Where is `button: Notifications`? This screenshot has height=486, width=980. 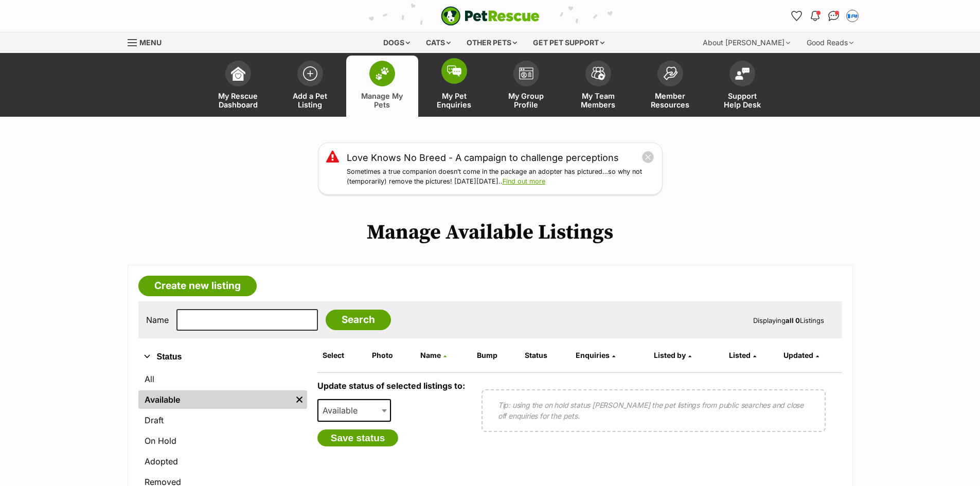 button: Notifications is located at coordinates (816, 16).